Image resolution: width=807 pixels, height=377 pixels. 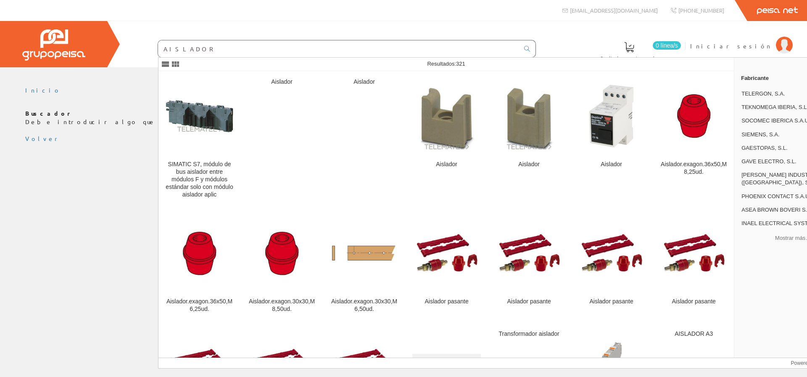 What do you see at coordinates (461, 63) in the screenshot?
I see `span: 321` at bounding box center [461, 63].